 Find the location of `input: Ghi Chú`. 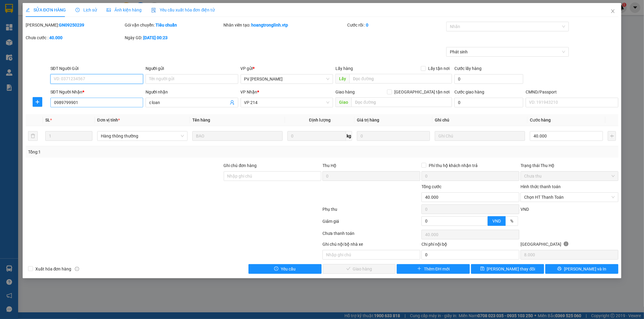

input: Ghi Chú is located at coordinates (480, 136).